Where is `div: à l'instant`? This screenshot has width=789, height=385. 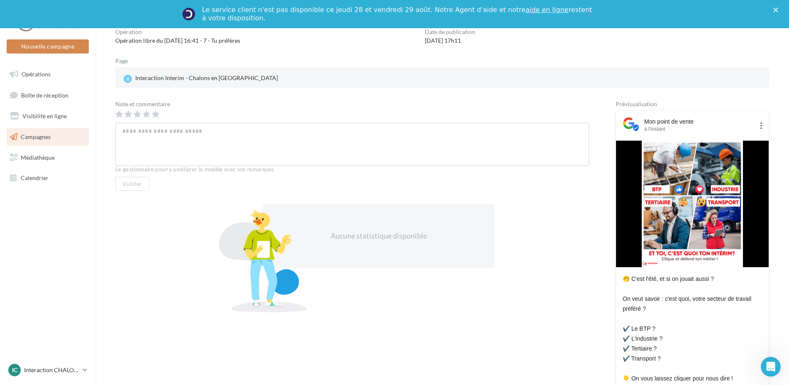 div: à l'instant is located at coordinates (699, 129).